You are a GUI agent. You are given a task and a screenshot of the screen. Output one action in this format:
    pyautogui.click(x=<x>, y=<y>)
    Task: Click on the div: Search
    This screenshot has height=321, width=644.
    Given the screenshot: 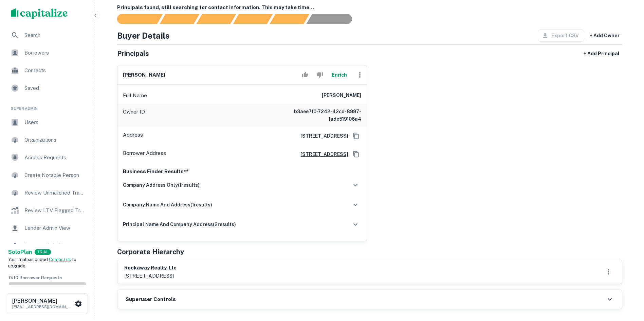 What is the action you would take?
    pyautogui.click(x=47, y=35)
    